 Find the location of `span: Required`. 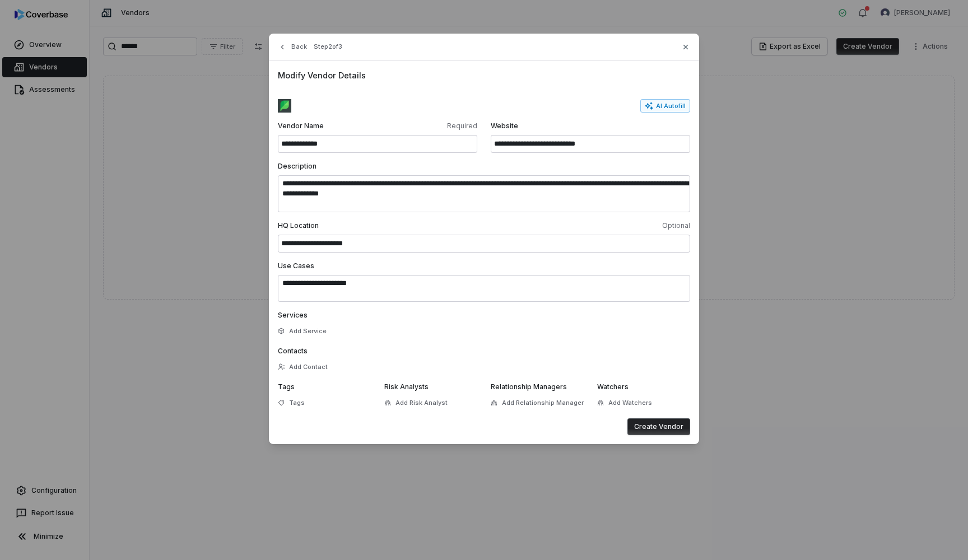

span: Required is located at coordinates (429, 126).